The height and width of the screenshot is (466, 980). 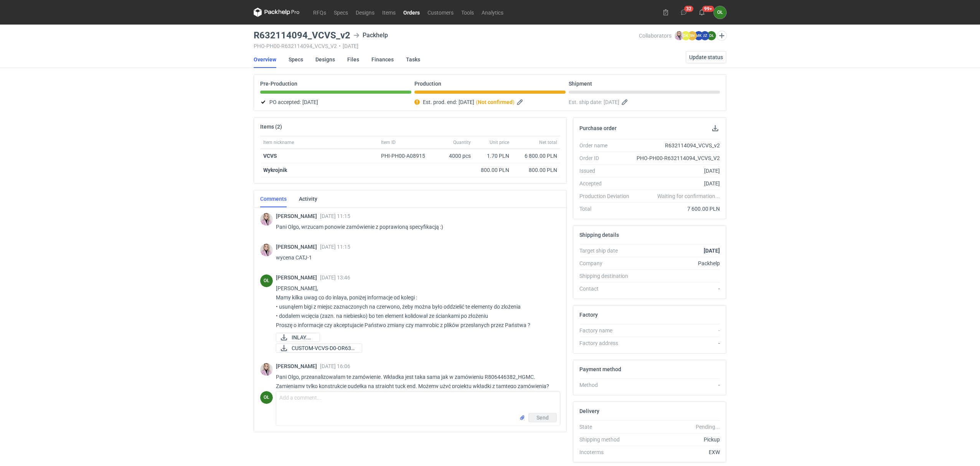 What do you see at coordinates (336, 103) in the screenshot?
I see `div: PO accepted:` at bounding box center [336, 103].